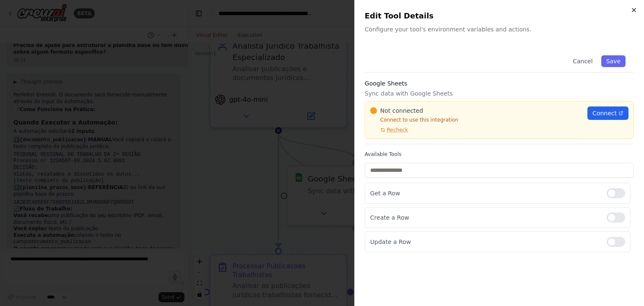 The image size is (644, 306). Describe the element at coordinates (608, 113) in the screenshot. I see `a: Connect` at that location.